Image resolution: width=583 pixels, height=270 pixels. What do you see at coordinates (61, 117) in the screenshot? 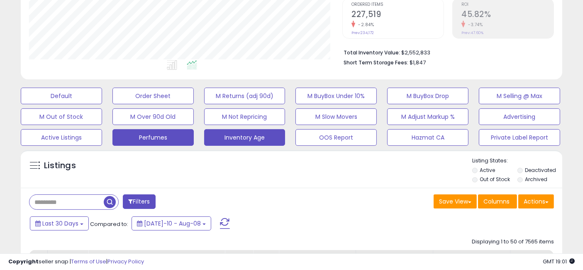
I see `button: M Out of Stock` at bounding box center [61, 117].